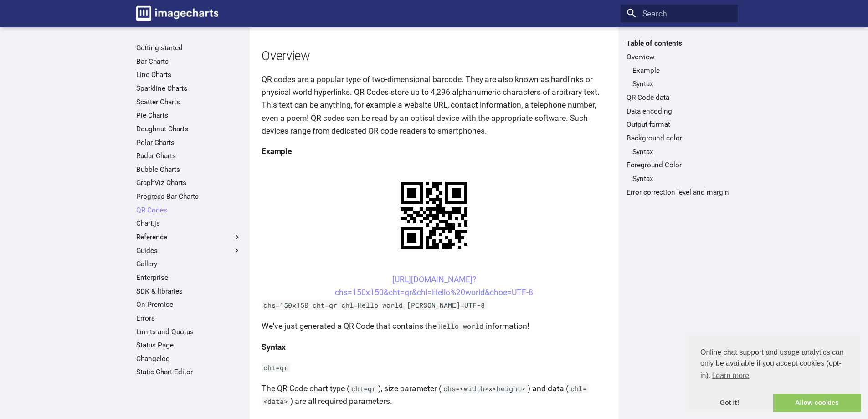 This screenshot has height=419, width=868. What do you see at coordinates (189, 251) in the screenshot?
I see `label: Guides` at bounding box center [189, 251].